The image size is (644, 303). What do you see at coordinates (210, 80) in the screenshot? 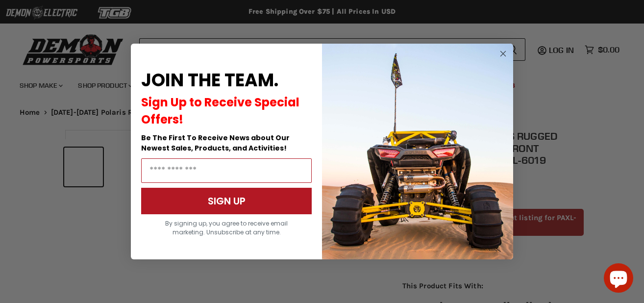
I see `span: JOIN THE TEAM.` at bounding box center [210, 80].